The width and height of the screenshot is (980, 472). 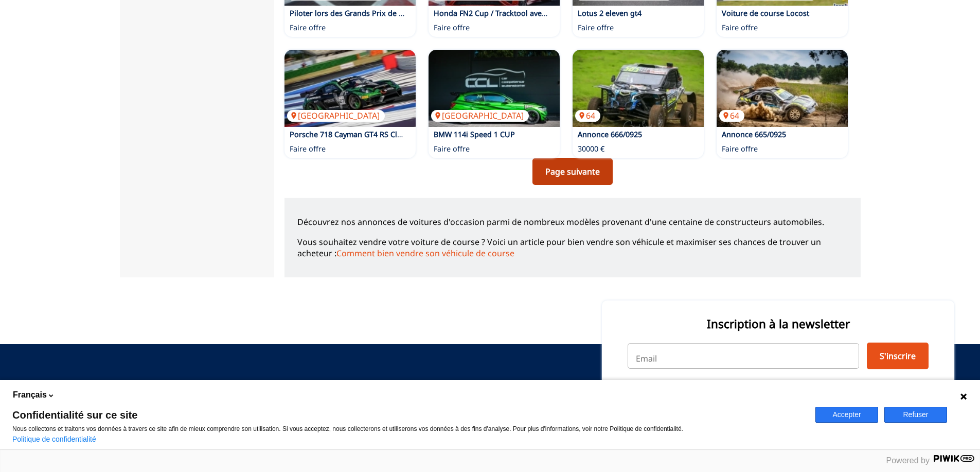 I want to click on span: Confidentialité sur ce site, so click(x=408, y=415).